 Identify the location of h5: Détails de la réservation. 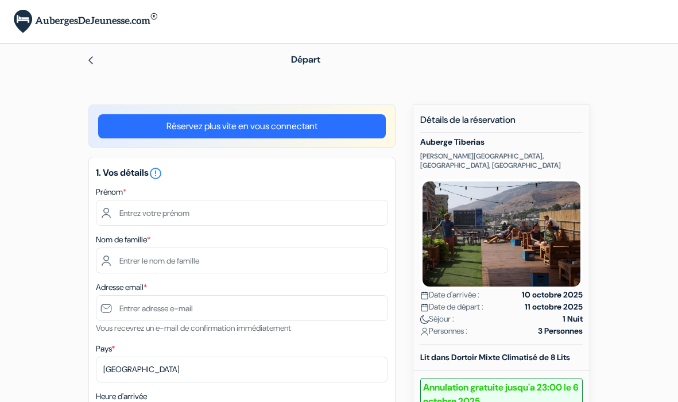
(501, 123).